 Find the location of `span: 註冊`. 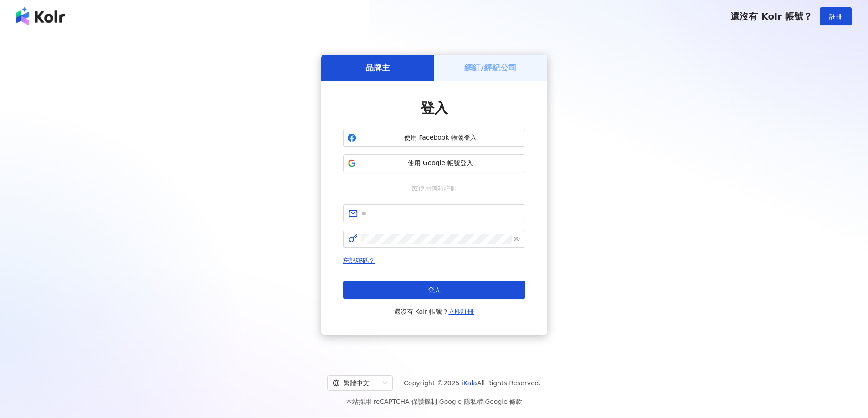

span: 註冊 is located at coordinates (835, 16).